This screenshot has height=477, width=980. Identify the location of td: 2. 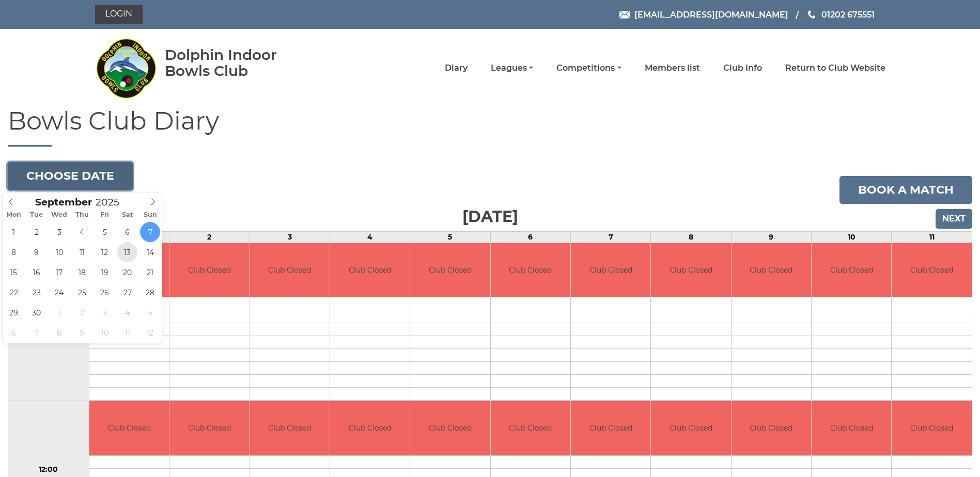
(209, 237).